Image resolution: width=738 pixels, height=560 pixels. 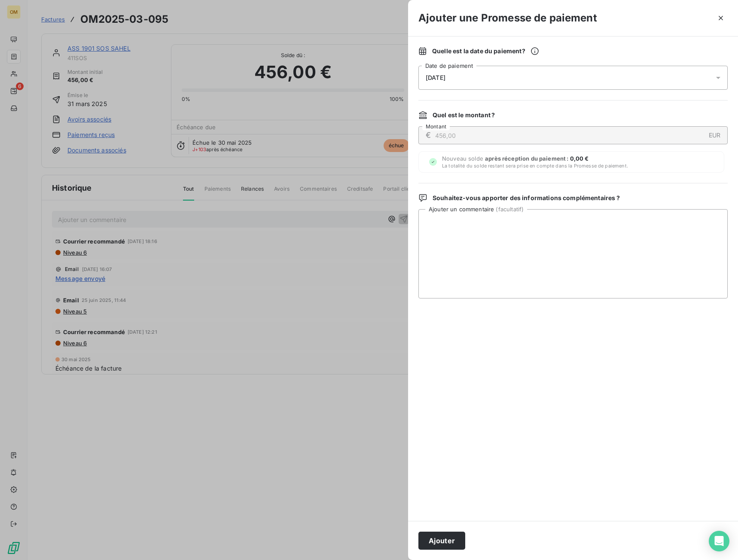 I want to click on span: Souhaitez-vous apporter des informations complémentaires ?, so click(x=526, y=198).